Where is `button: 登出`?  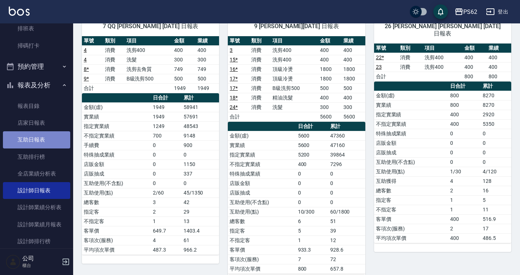
button: 登出 is located at coordinates (497, 12).